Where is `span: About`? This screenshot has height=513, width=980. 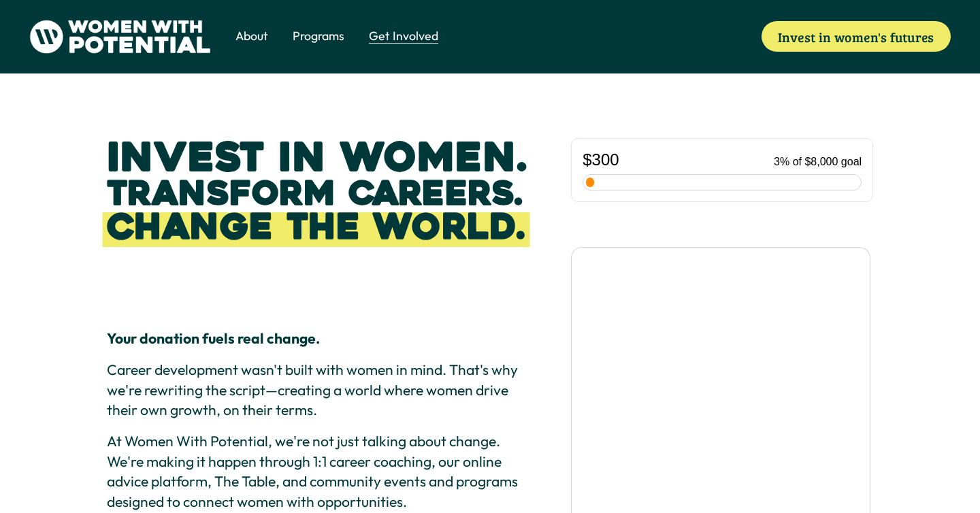
span: About is located at coordinates (252, 36).